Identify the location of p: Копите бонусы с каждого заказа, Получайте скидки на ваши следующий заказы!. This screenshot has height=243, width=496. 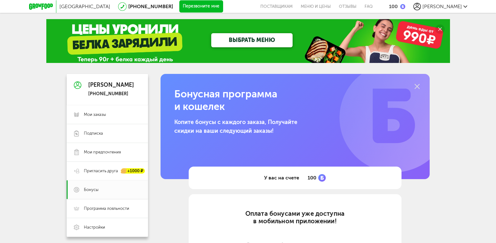
(242, 126).